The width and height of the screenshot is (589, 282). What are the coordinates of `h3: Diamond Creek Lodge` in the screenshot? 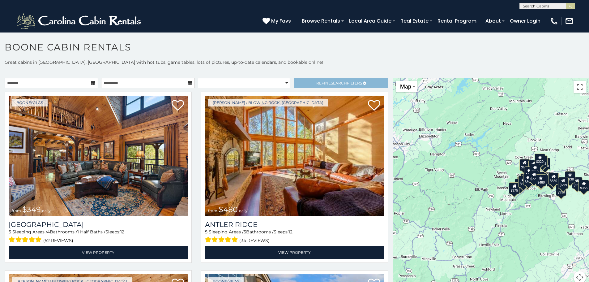 It's located at (98, 224).